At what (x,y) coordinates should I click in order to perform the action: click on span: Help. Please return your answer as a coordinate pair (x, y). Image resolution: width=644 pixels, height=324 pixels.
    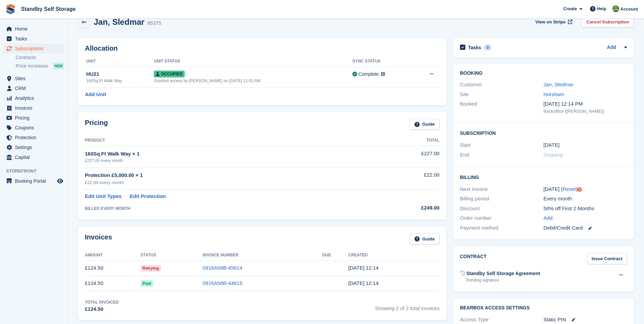
    Looking at the image, I should click on (602, 9).